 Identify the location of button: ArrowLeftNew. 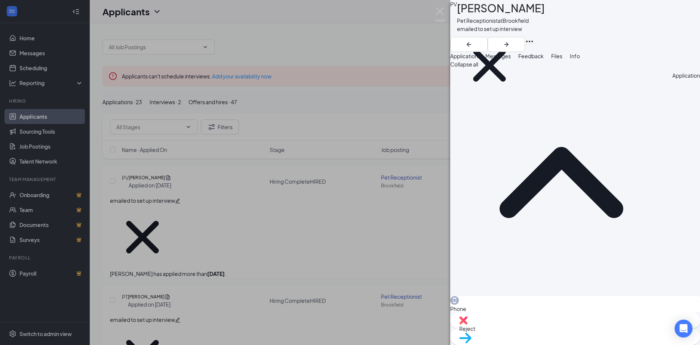
(469, 44).